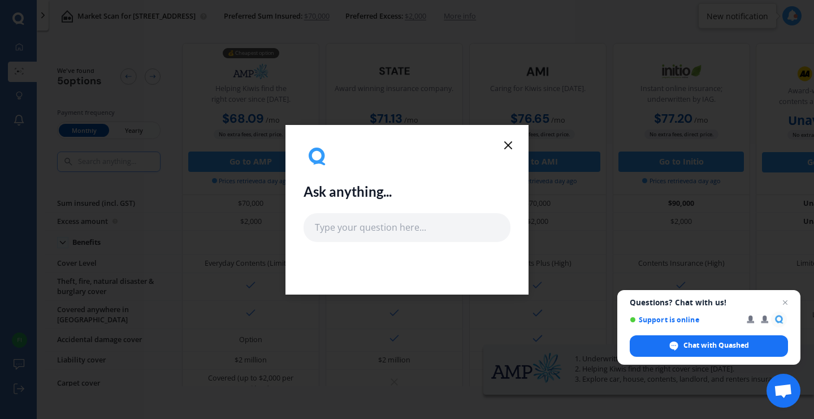 The width and height of the screenshot is (814, 419). What do you see at coordinates (407, 227) in the screenshot?
I see `input: Type your question here...` at bounding box center [407, 227].